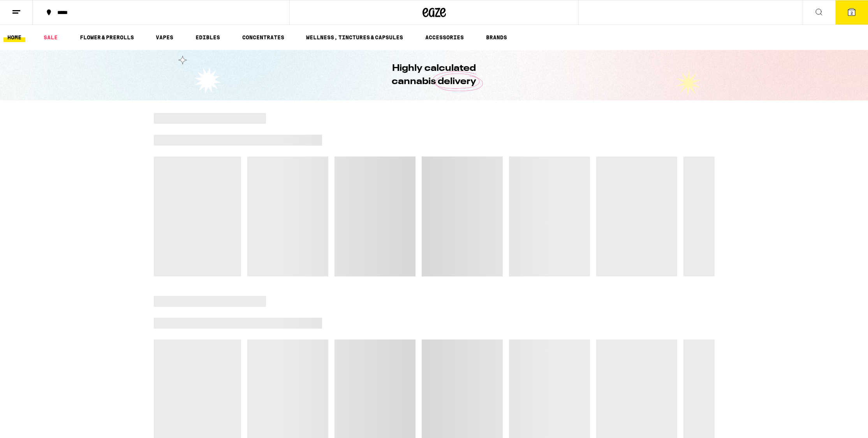  What do you see at coordinates (14, 38) in the screenshot?
I see `a: HOME` at bounding box center [14, 38].